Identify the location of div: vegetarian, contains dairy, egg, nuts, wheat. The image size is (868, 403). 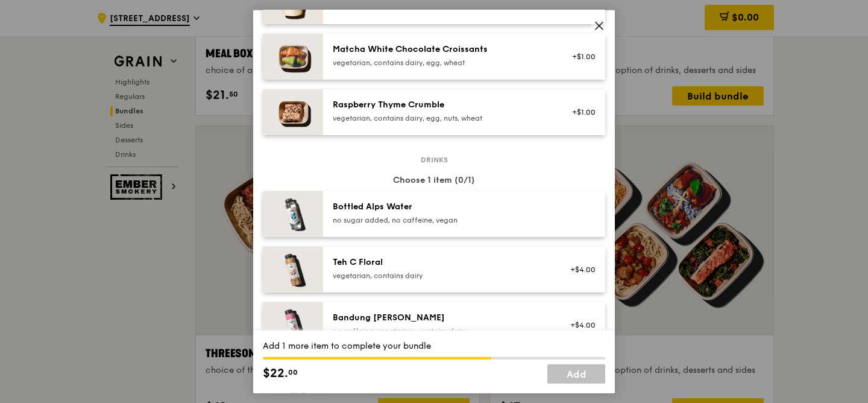
(441, 118).